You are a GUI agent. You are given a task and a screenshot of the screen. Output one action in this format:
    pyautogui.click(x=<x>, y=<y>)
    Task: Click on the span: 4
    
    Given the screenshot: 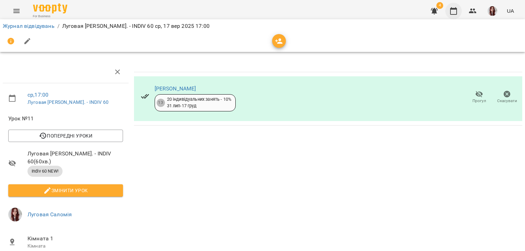 What is the action you would take?
    pyautogui.click(x=440, y=6)
    